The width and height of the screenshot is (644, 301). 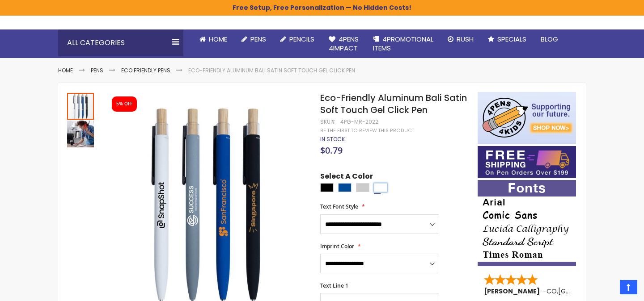 What do you see at coordinates (332, 139) in the screenshot?
I see `div: Availability` at bounding box center [332, 139].